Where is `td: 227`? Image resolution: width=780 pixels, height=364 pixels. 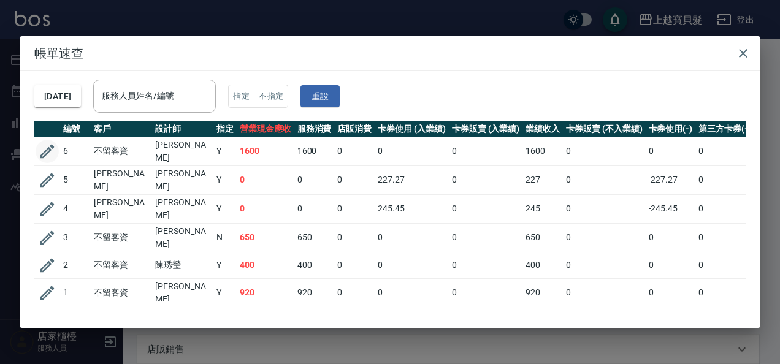
td: 227 is located at coordinates (543, 180).